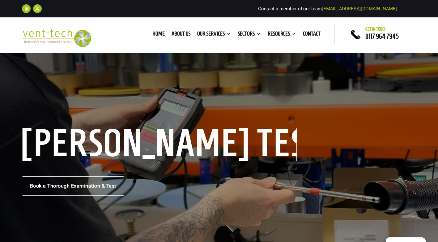 This screenshot has height=242, width=438. I want to click on span: 0117 964 7945, so click(382, 36).